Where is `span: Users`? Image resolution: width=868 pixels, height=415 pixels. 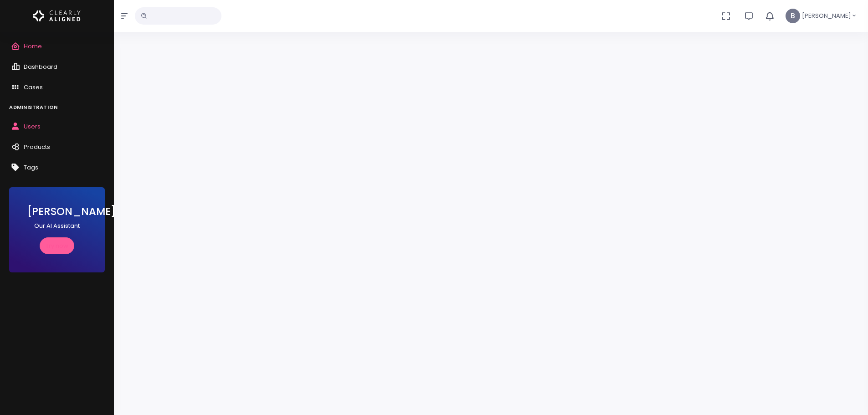
span: Users is located at coordinates (32, 126).